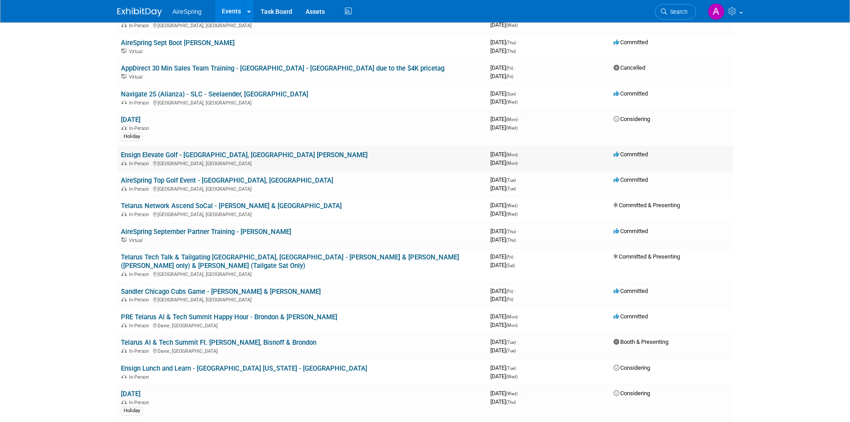 The image size is (850, 422). Describe the element at coordinates (677, 12) in the screenshot. I see `span: Search` at that location.